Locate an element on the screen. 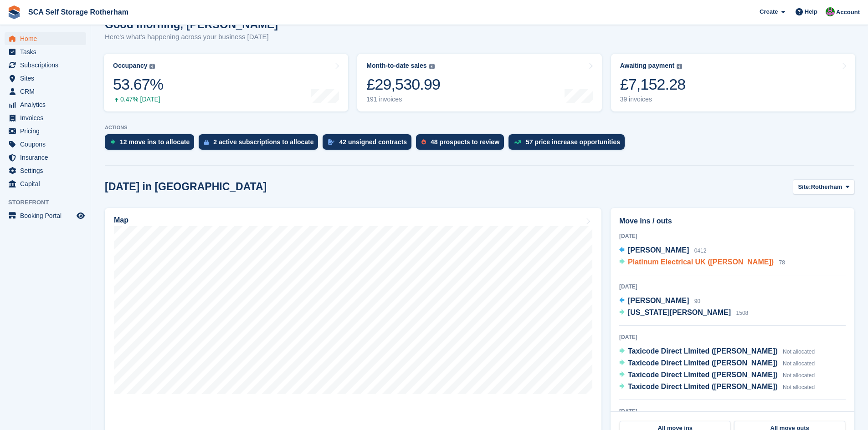 This screenshot has width=868, height=430. a: Preview store is located at coordinates (80, 216).